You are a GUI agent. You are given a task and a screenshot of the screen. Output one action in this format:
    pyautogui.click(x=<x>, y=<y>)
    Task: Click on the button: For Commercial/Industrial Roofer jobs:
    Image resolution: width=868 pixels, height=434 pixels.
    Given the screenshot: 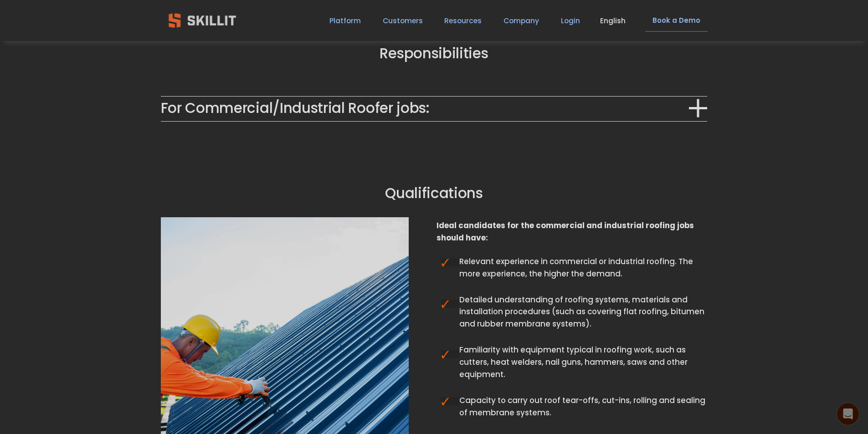 What is the action you would take?
    pyautogui.click(x=434, y=109)
    